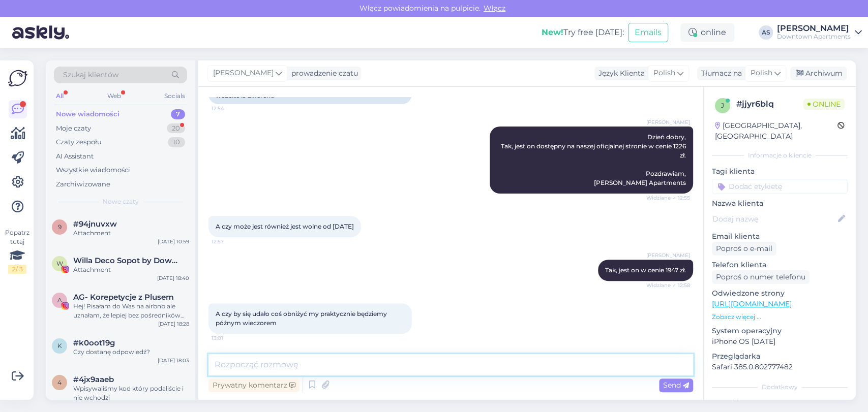 Image resolution: width=868 pixels, height=412 pixels. Describe the element at coordinates (780, 187) in the screenshot. I see `input: Dodać etykietę` at that location.